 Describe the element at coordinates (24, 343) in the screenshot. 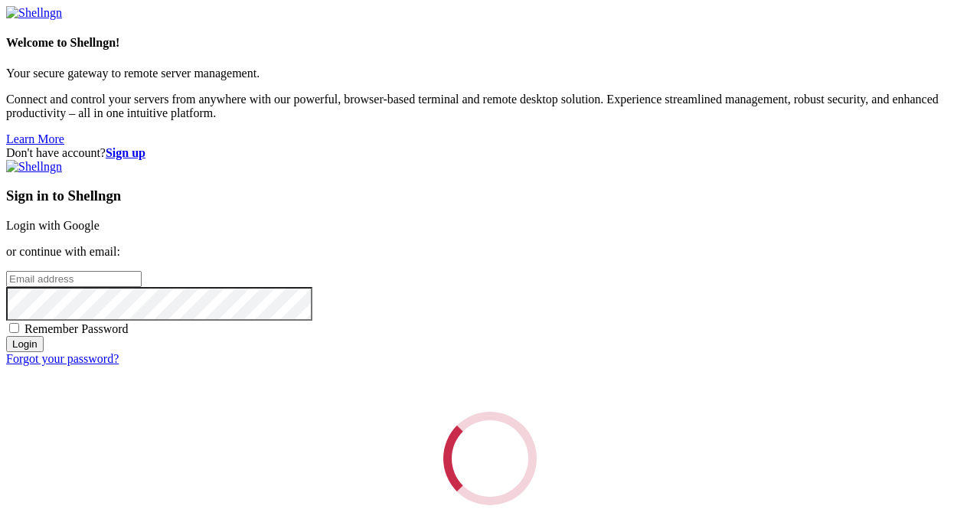

I see `input: Login` at that location.